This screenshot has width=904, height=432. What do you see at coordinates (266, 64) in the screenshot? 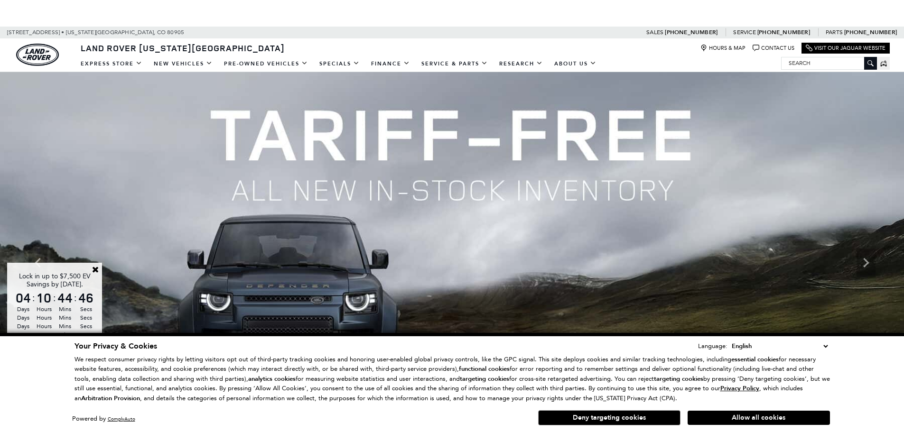
I see `a: Pre-Owned Vehicles` at bounding box center [266, 64].